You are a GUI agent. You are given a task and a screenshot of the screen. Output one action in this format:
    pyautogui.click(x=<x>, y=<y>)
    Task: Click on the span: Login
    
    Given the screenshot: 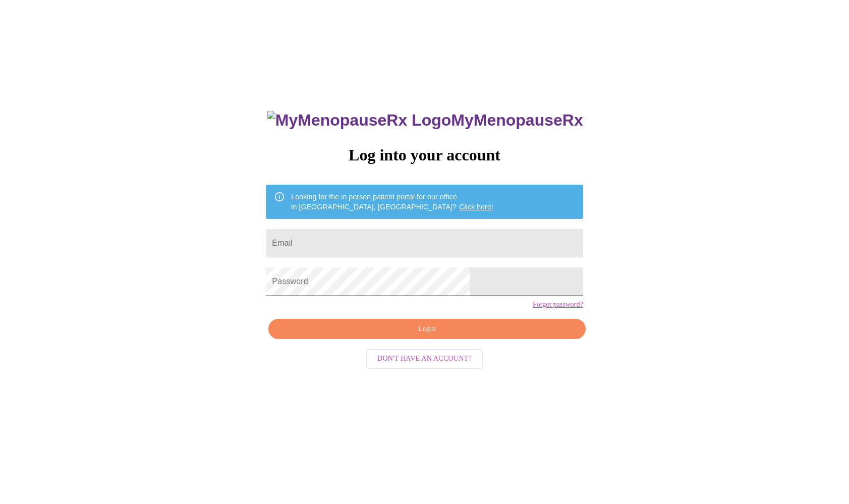 What is the action you would take?
    pyautogui.click(x=427, y=329)
    